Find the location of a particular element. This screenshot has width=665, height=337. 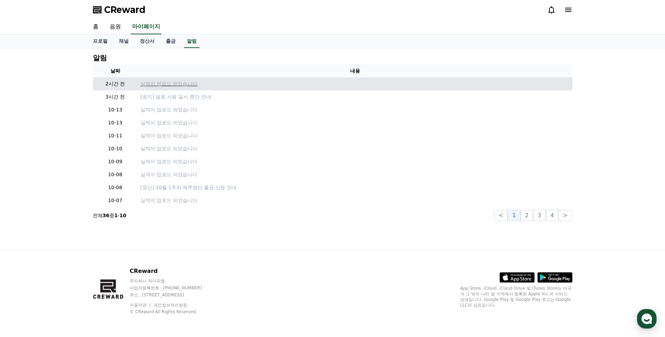

a: [정산] 10월 1주차 매주정산 출금 신청 안내 is located at coordinates (355, 188).